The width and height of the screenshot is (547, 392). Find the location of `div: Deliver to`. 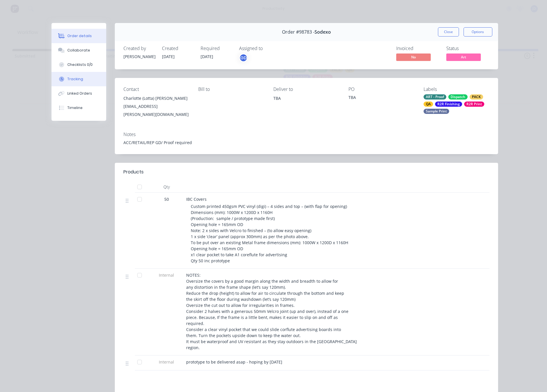

div: Deliver to is located at coordinates (306, 89).